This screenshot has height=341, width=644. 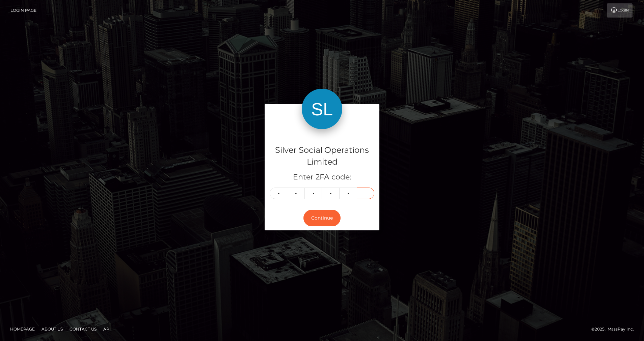 I want to click on a: Login Page, so click(x=23, y=10).